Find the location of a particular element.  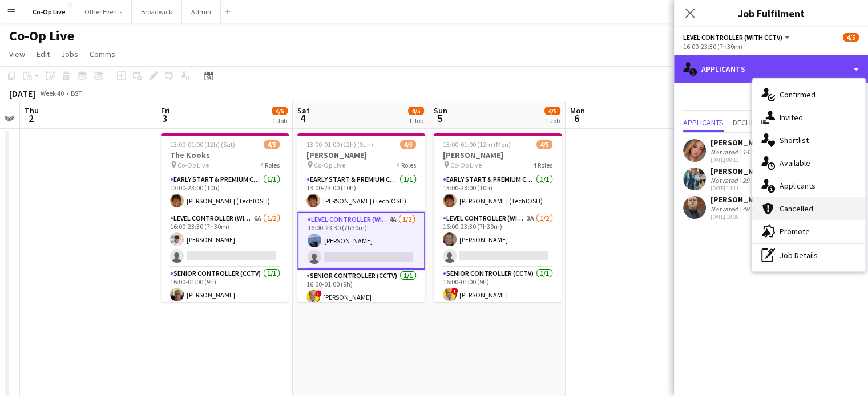

h3: The Kooks is located at coordinates (225, 155).